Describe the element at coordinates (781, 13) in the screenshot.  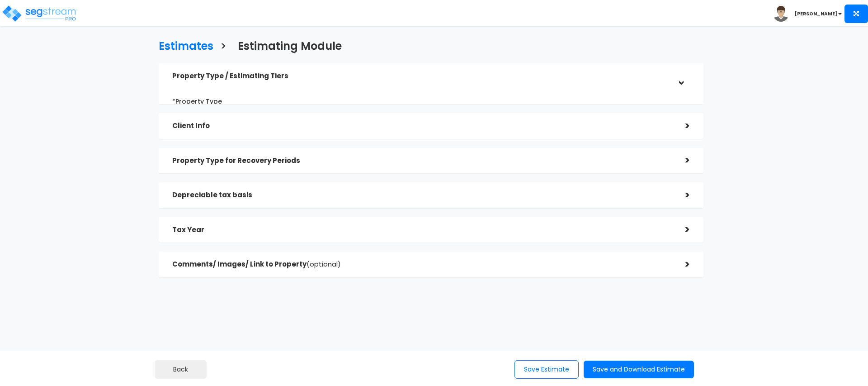
I see `img: avatar.png` at that location.